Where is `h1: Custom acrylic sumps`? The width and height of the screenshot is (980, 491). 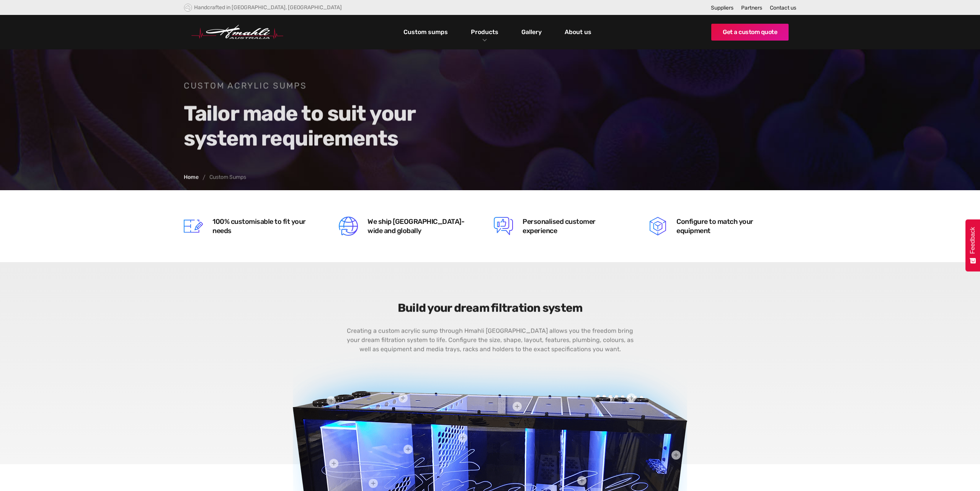 h1: Custom acrylic sumps is located at coordinates (331, 86).